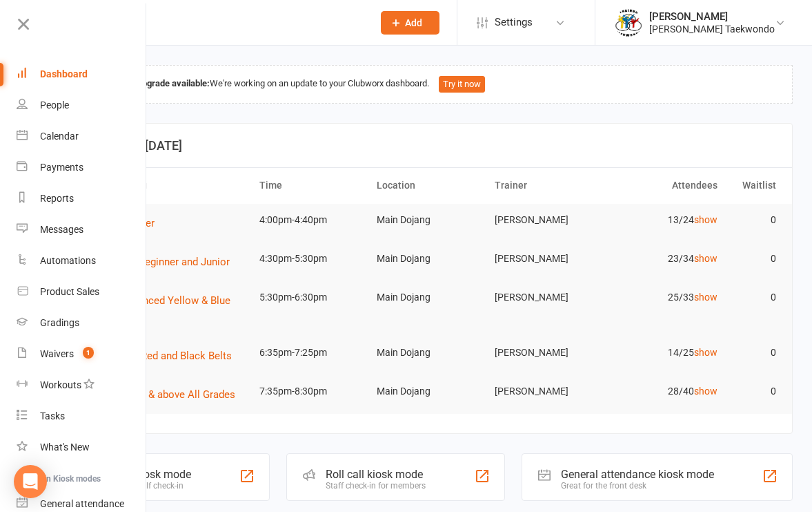 This screenshot has width=812, height=512. Describe the element at coordinates (547, 185) in the screenshot. I see `th: Trainer` at that location.